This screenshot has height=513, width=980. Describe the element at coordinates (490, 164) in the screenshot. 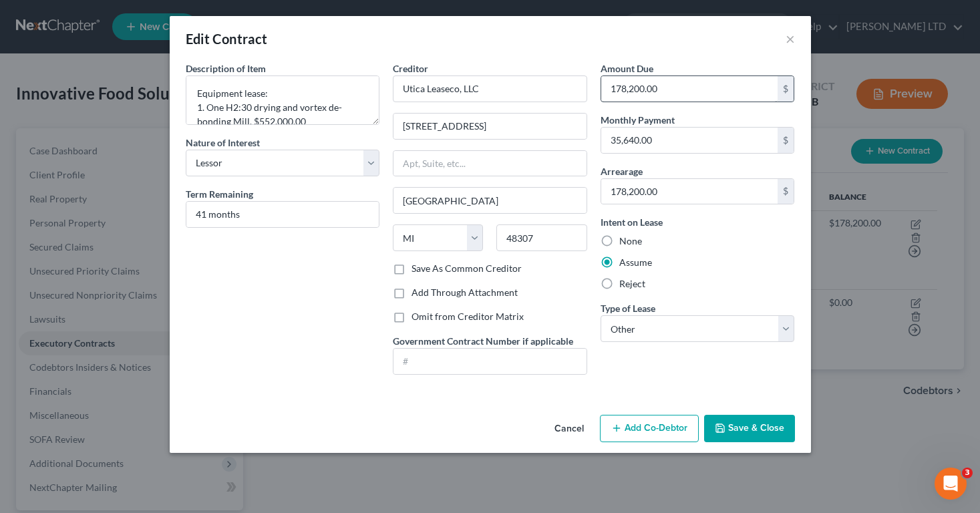

I see `input: Apt, Suite, etc...` at that location.